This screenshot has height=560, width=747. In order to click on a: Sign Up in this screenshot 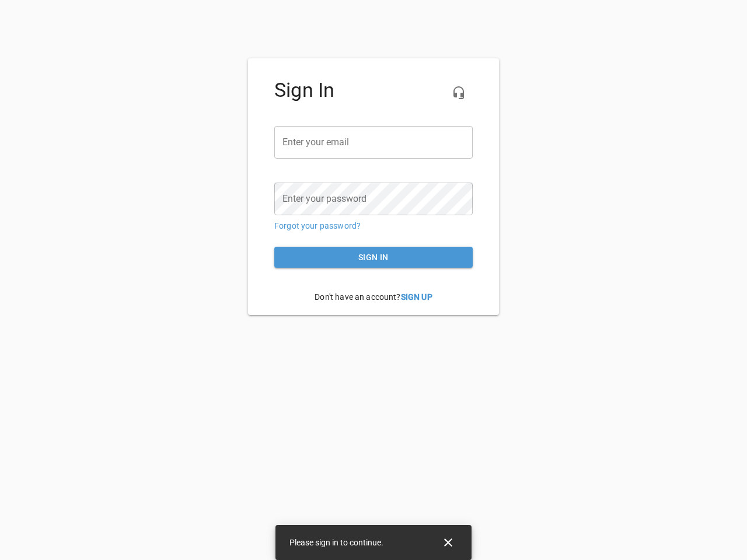, I will do `click(416, 297)`.